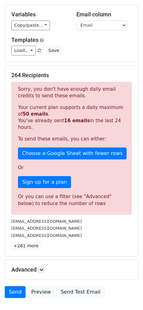 The image size is (143, 310). I want to click on div: Chat Widget, so click(127, 295).